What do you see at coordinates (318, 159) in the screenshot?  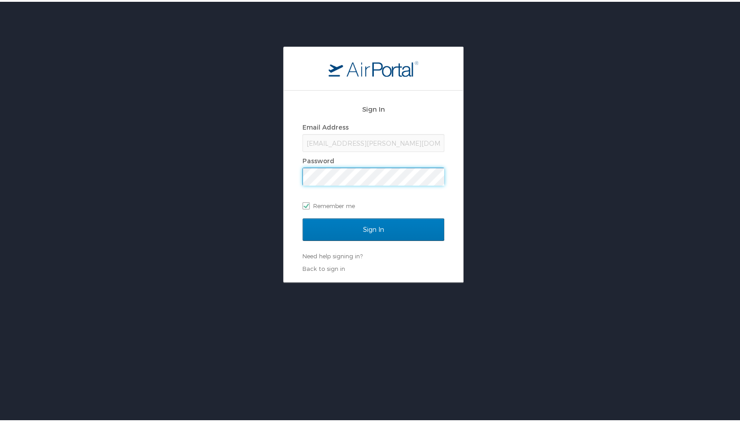 I see `label: Password` at bounding box center [318, 159].